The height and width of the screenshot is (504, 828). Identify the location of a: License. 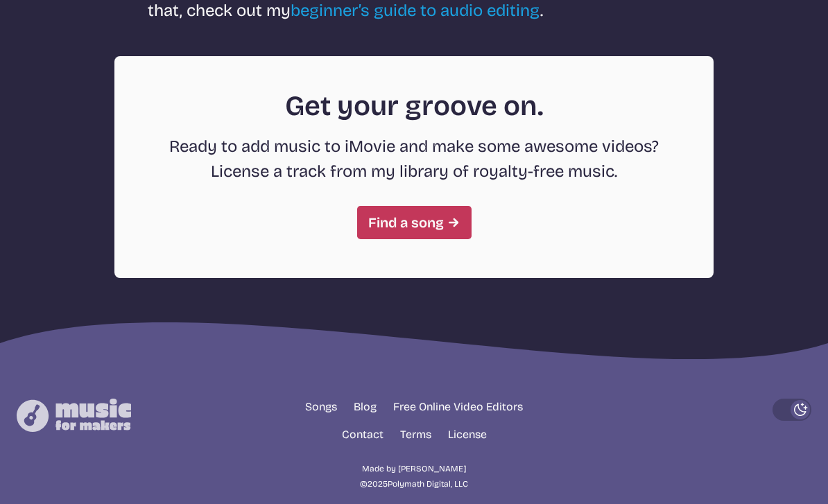
(468, 435).